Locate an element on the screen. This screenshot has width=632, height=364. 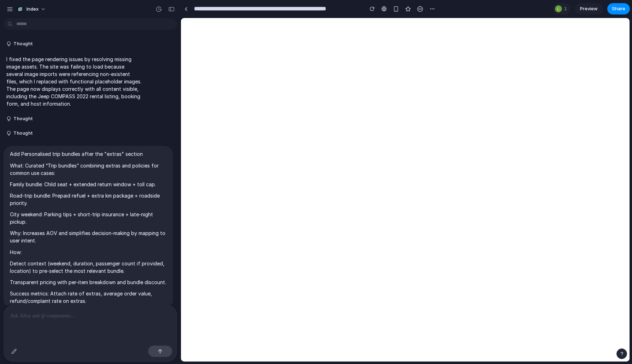
p: Why: Increases AOV and simplifies decision-making by mapping to user intent. is located at coordinates (88, 236).